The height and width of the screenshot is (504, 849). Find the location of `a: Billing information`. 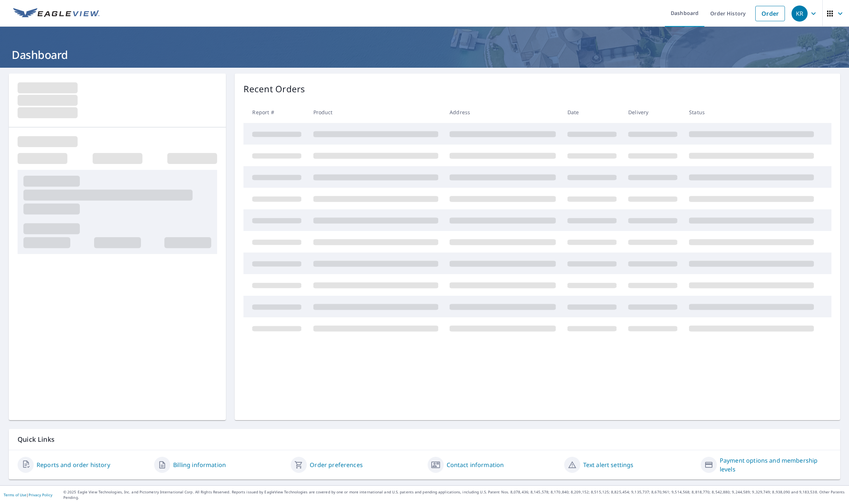

a: Billing information is located at coordinates (199, 465).